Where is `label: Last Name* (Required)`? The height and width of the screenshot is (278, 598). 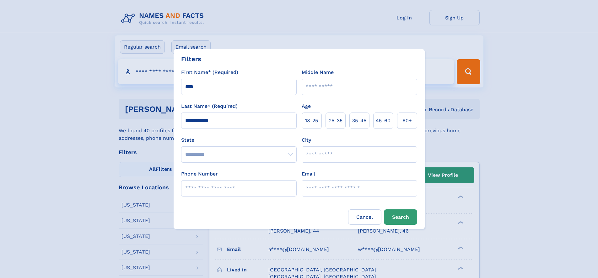 label: Last Name* (Required) is located at coordinates (209, 106).